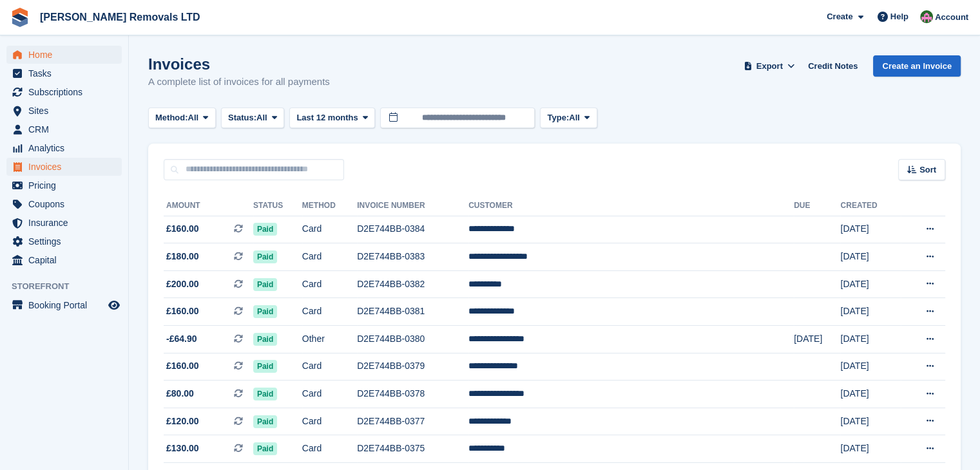  Describe the element at coordinates (67, 74) in the screenshot. I see `span: Tasks` at that location.